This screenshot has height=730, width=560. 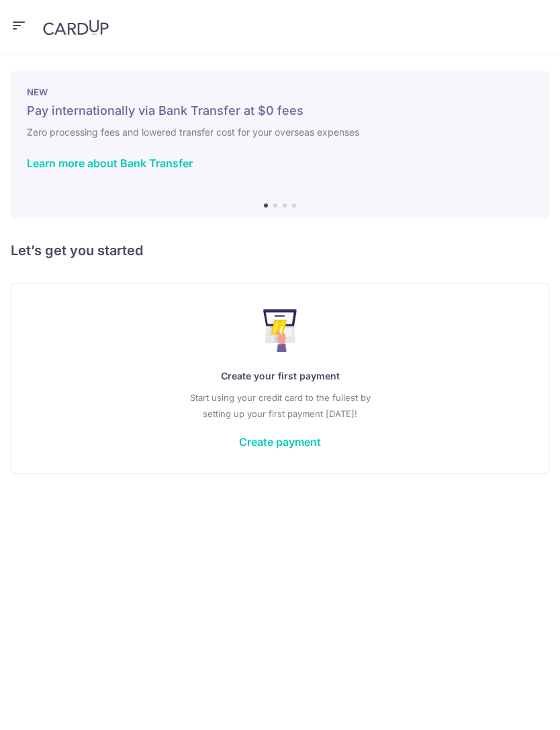 What do you see at coordinates (280, 376) in the screenshot?
I see `p: Create your first payment` at bounding box center [280, 376].